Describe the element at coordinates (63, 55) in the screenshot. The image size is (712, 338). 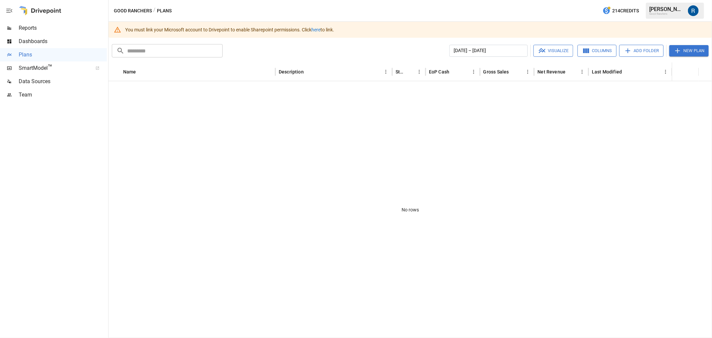
I see `span: Plans` at that location.